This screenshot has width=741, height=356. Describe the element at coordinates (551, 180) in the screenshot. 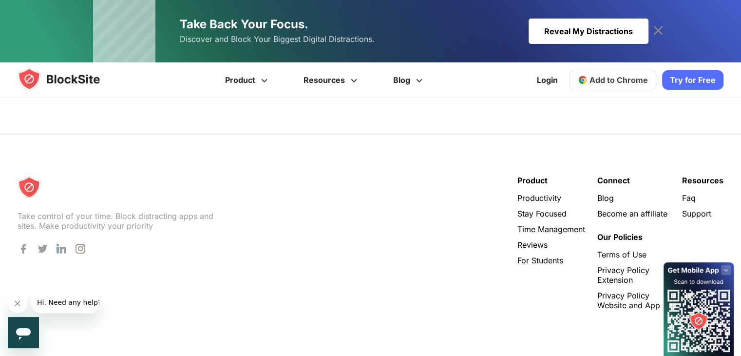

I see `div: Product` at that location.